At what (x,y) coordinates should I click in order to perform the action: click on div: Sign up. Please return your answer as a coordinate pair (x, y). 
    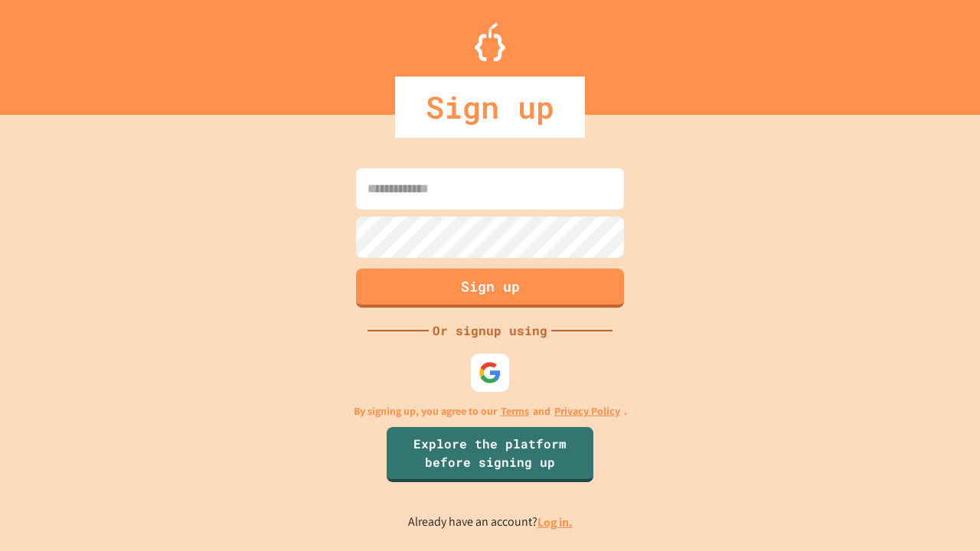
    Looking at the image, I should click on (490, 107).